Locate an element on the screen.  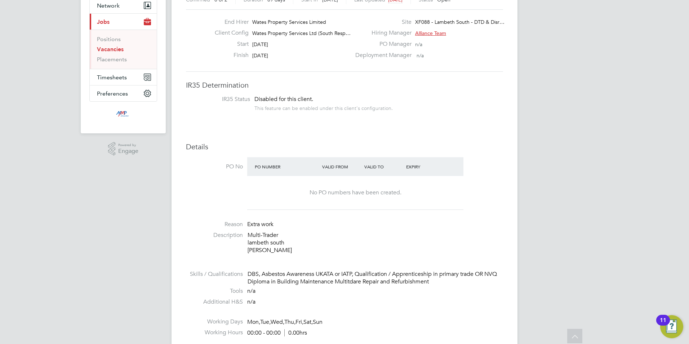
span: Sun is located at coordinates (317, 322).